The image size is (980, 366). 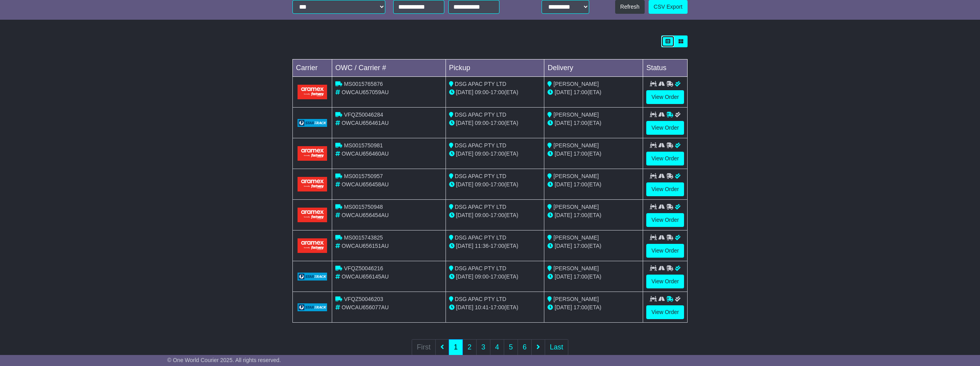 What do you see at coordinates (665, 68) in the screenshot?
I see `td: Status` at bounding box center [665, 68].